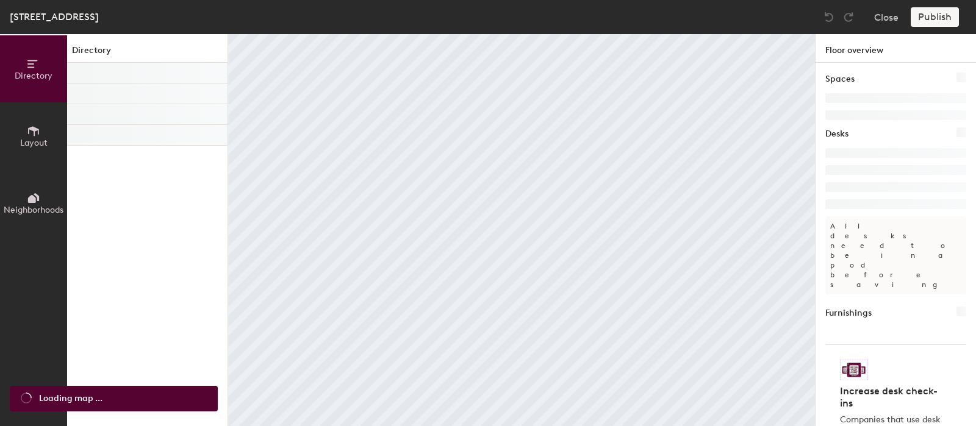 The image size is (976, 426). I want to click on span: Loading map ..., so click(71, 399).